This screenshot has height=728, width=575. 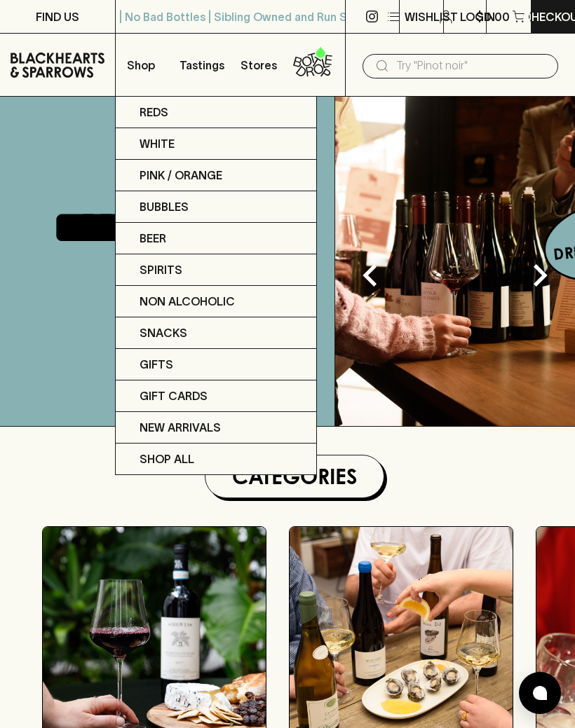 What do you see at coordinates (173, 396) in the screenshot?
I see `p: Gift Cards` at bounding box center [173, 396].